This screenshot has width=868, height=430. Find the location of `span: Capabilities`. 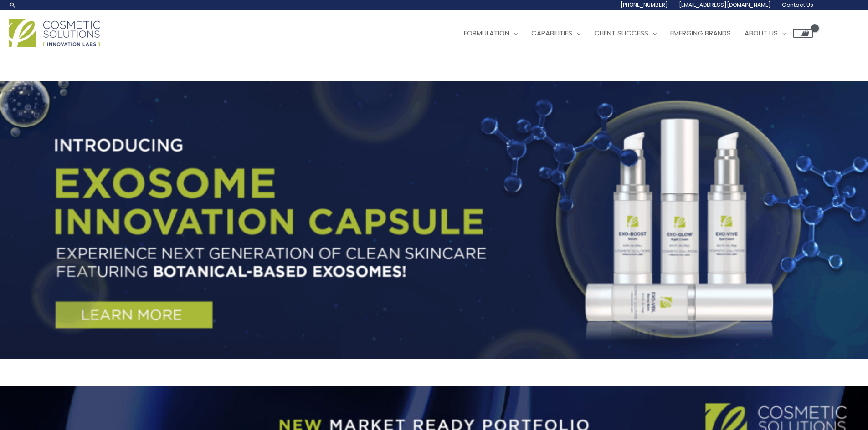

span: Capabilities is located at coordinates (552, 33).